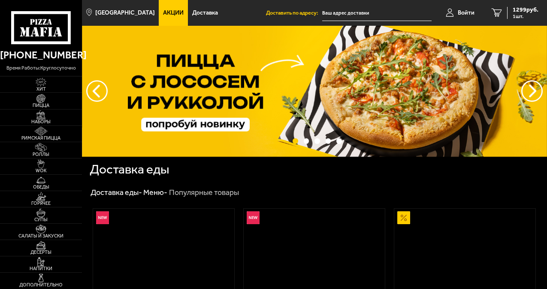  I want to click on img: Акционный, so click(404, 218).